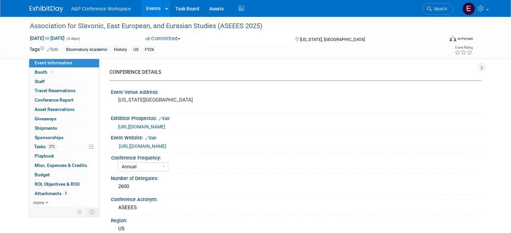 The image size is (511, 233). I want to click on div: Event Venue Address:, so click(296, 91).